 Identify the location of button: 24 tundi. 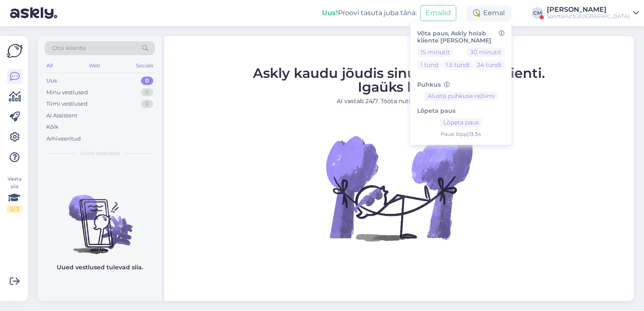
(489, 65).